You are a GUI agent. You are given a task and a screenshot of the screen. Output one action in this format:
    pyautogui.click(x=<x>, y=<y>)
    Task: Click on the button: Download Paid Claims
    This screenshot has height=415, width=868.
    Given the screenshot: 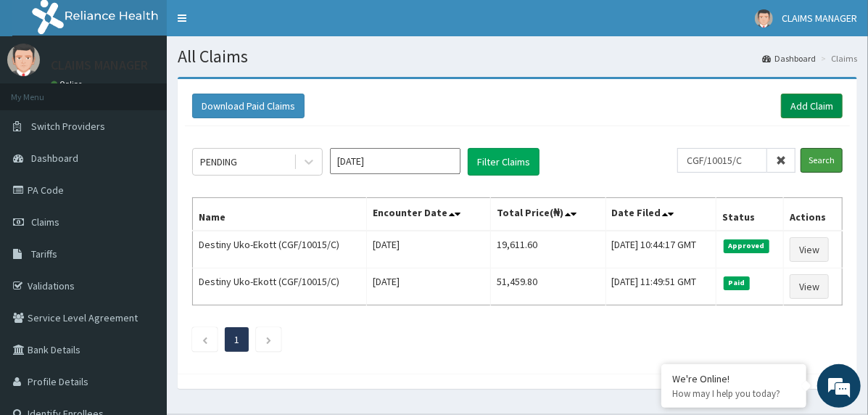 What is the action you would take?
    pyautogui.click(x=248, y=106)
    